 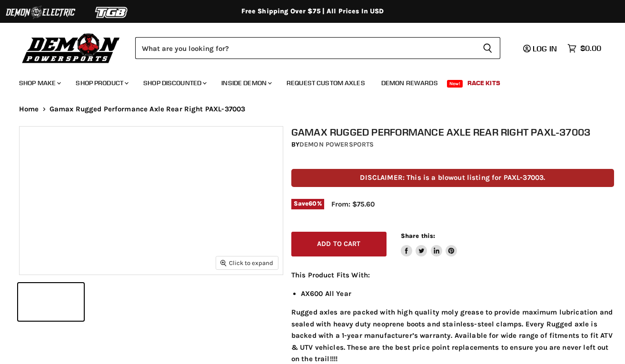 I want to click on a: Shop Product, so click(x=101, y=83).